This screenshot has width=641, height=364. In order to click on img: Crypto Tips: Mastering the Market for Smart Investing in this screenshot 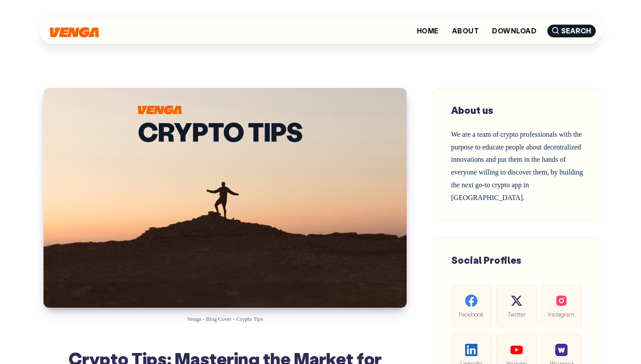, I will do `click(225, 198)`.